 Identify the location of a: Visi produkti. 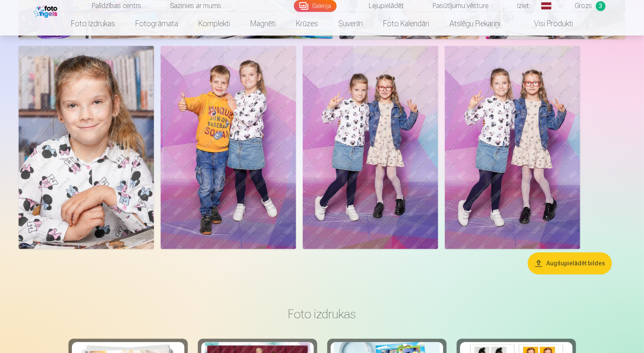
(547, 24).